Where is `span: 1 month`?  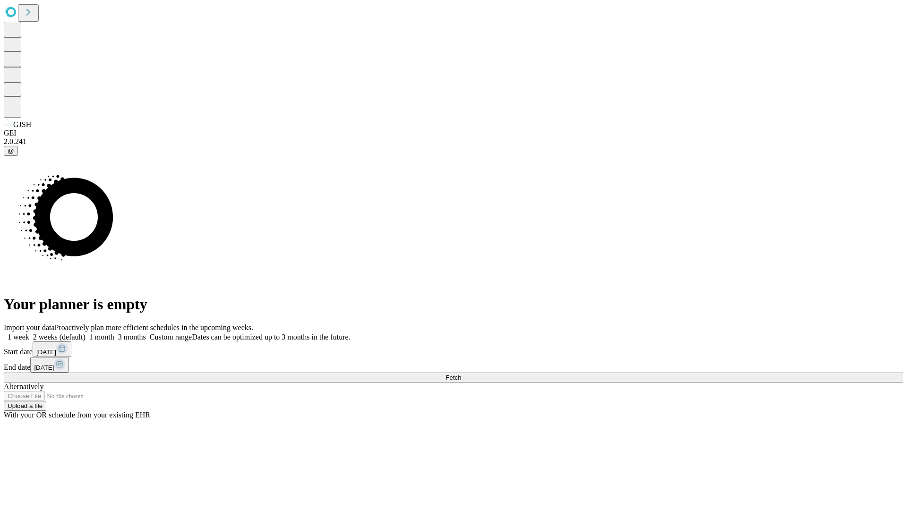 span: 1 month is located at coordinates (102, 337).